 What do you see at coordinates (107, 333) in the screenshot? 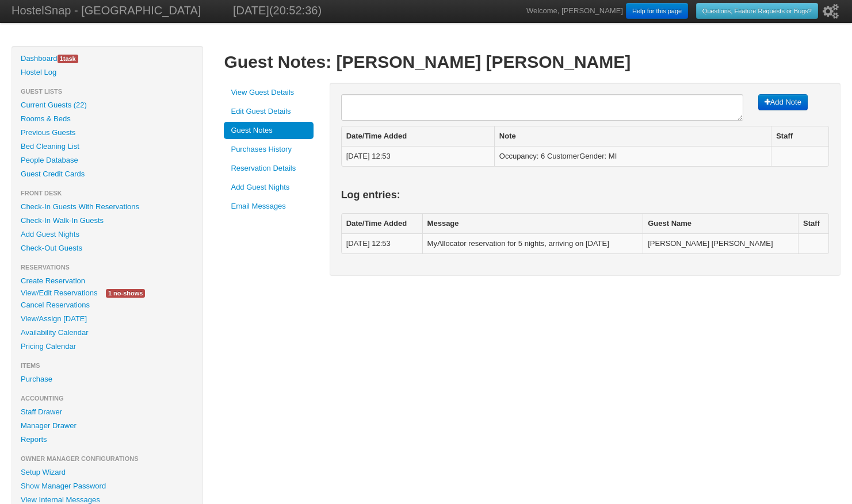
I see `a: Availability Calendar` at bounding box center [107, 333].